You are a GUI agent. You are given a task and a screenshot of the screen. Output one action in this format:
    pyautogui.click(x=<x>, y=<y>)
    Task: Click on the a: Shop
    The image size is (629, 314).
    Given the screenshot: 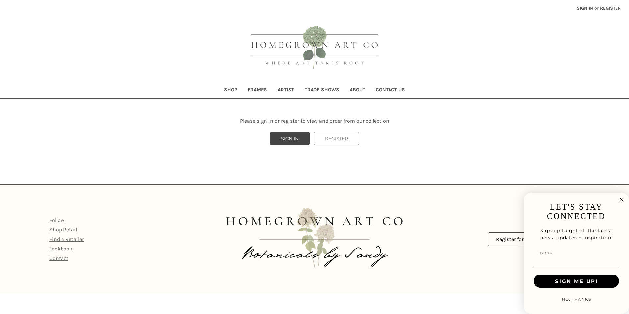 What is the action you would take?
    pyautogui.click(x=231, y=90)
    